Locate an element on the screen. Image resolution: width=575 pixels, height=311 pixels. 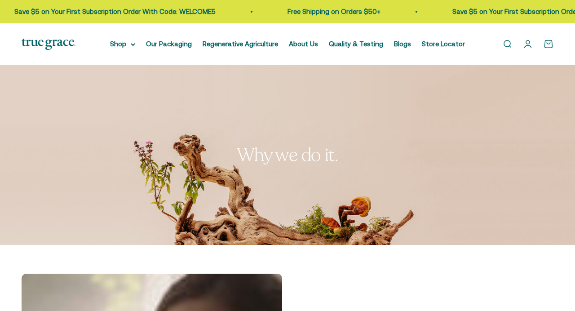
split-lines: Why we do it. is located at coordinates (287, 155).